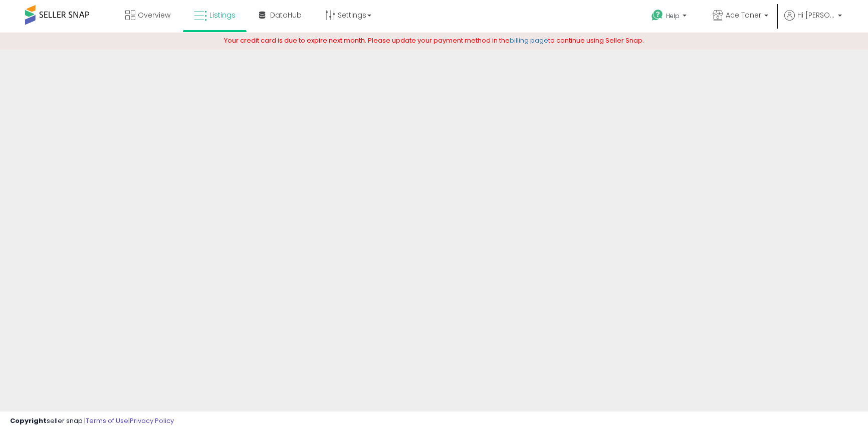  Describe the element at coordinates (28, 420) in the screenshot. I see `strong: Copyright` at that location.